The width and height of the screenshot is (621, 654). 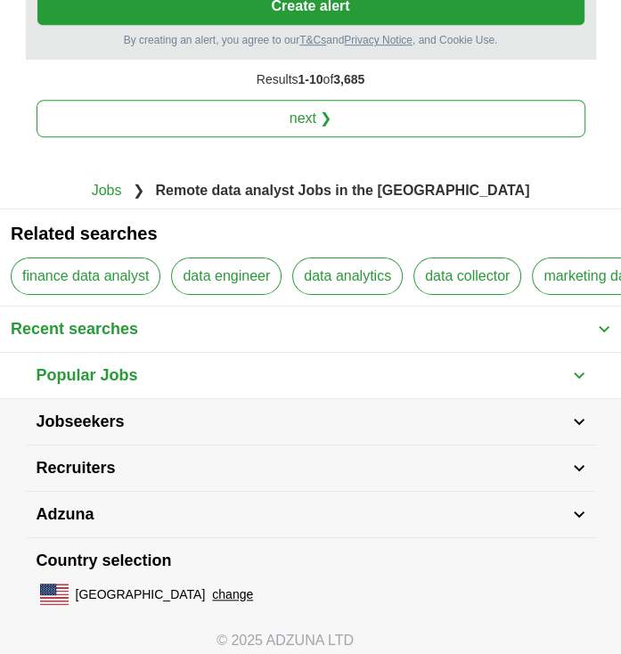 I want to click on a: T&Cs, so click(x=313, y=40).